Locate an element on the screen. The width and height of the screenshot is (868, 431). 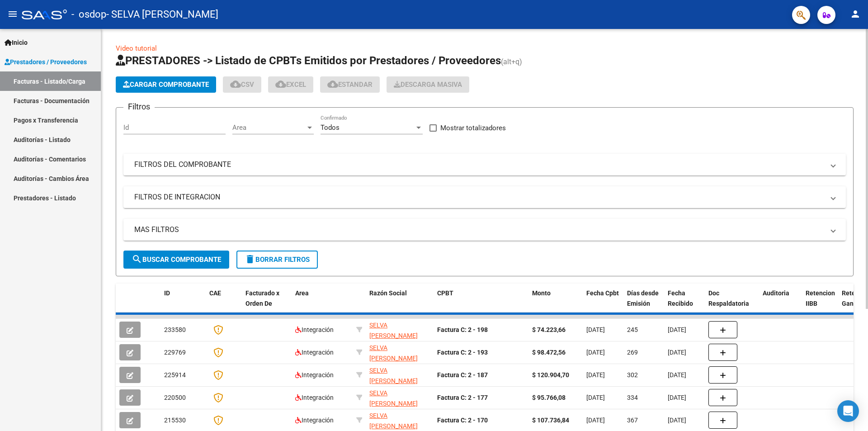
datatable-header-cell: Días desde Emisión is located at coordinates (644, 303).